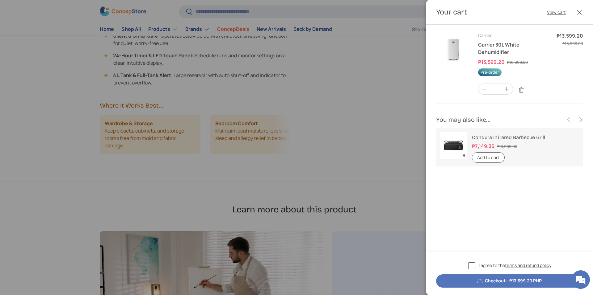  I want to click on a: Remove, so click(521, 90).